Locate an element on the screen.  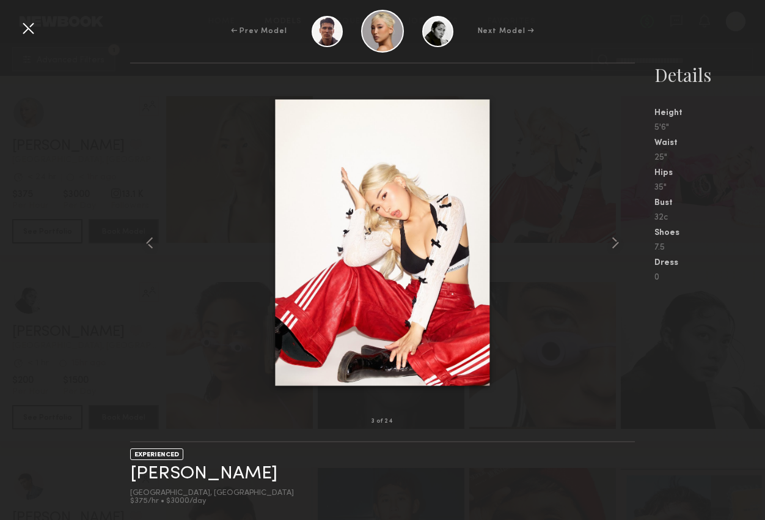
div: 3 of 24 is located at coordinates (383, 421).